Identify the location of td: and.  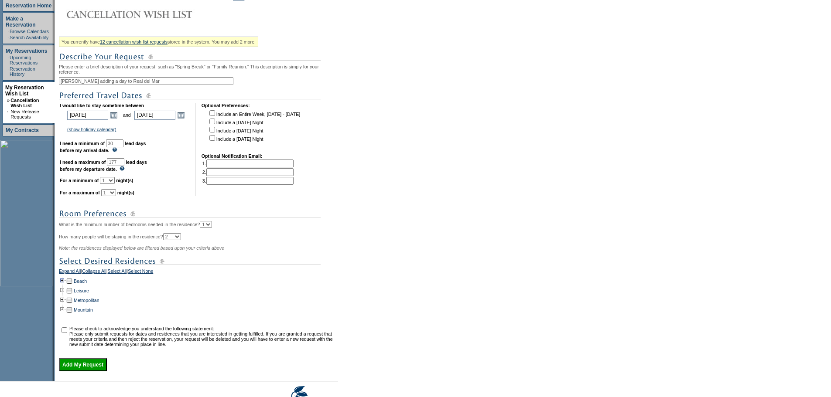
(127, 115).